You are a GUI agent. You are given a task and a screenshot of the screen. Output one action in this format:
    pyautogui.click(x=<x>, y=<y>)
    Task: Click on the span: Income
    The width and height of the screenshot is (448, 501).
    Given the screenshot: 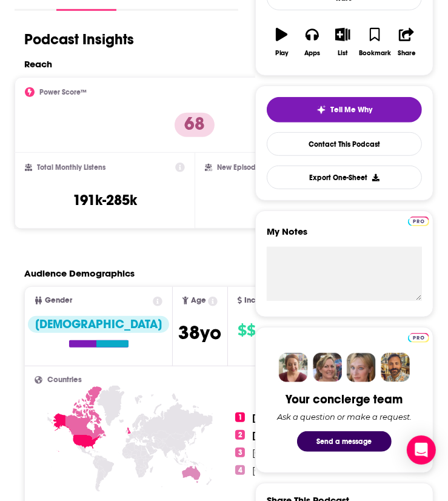 What is the action you would take?
    pyautogui.click(x=258, y=300)
    